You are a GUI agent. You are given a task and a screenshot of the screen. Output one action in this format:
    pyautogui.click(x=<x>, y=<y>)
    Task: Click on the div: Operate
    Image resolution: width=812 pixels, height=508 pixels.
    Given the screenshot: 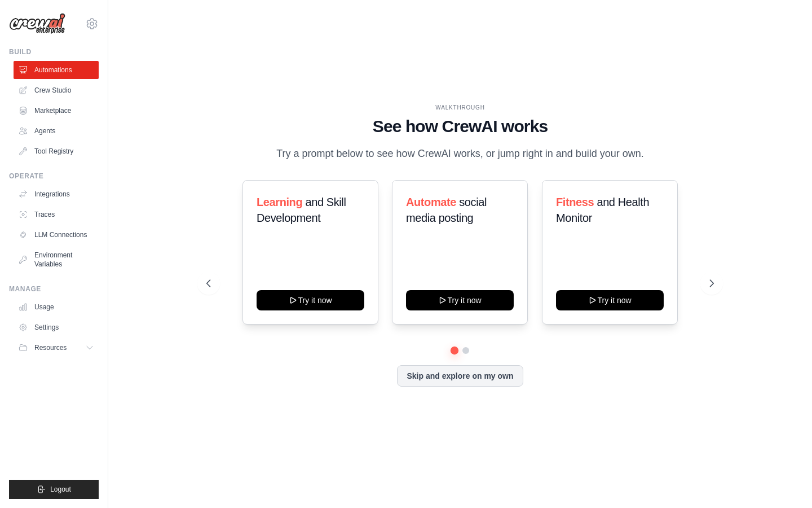 What is the action you would take?
    pyautogui.click(x=54, y=176)
    